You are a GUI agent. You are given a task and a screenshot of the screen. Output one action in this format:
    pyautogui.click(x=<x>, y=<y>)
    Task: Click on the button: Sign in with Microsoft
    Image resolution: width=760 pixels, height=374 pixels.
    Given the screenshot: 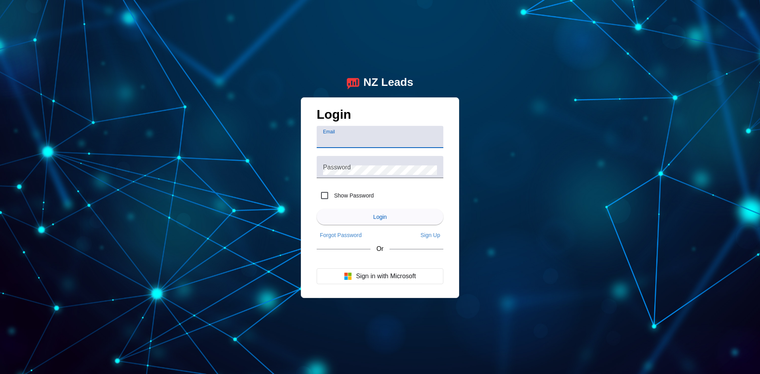 What is the action you would take?
    pyautogui.click(x=380, y=276)
    